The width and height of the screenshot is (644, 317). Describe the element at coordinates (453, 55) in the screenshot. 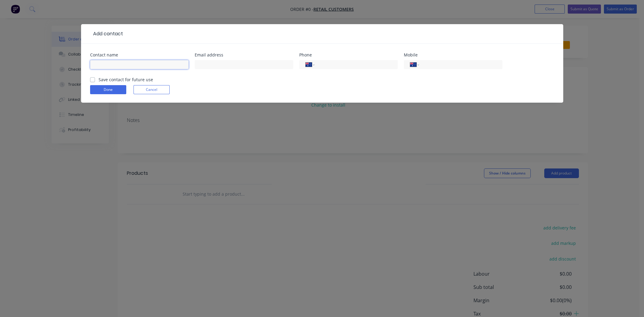

I see `div: Mobile` at that location.